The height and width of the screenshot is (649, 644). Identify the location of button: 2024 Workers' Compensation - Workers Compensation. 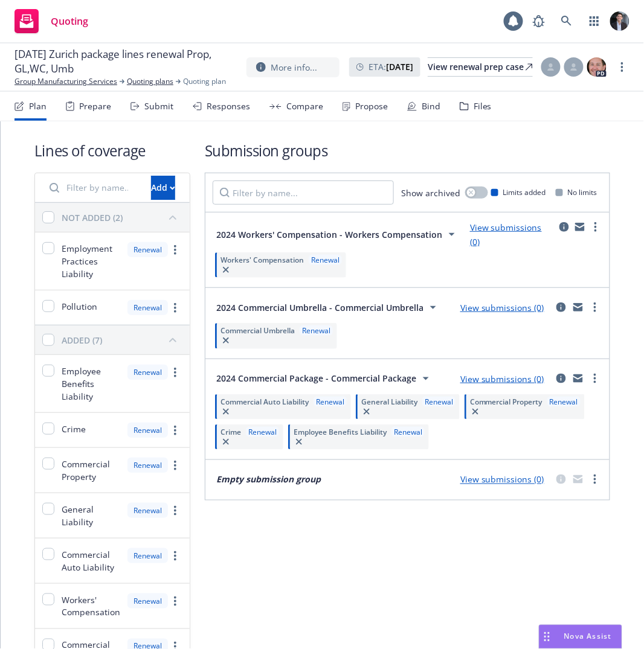
(338, 234).